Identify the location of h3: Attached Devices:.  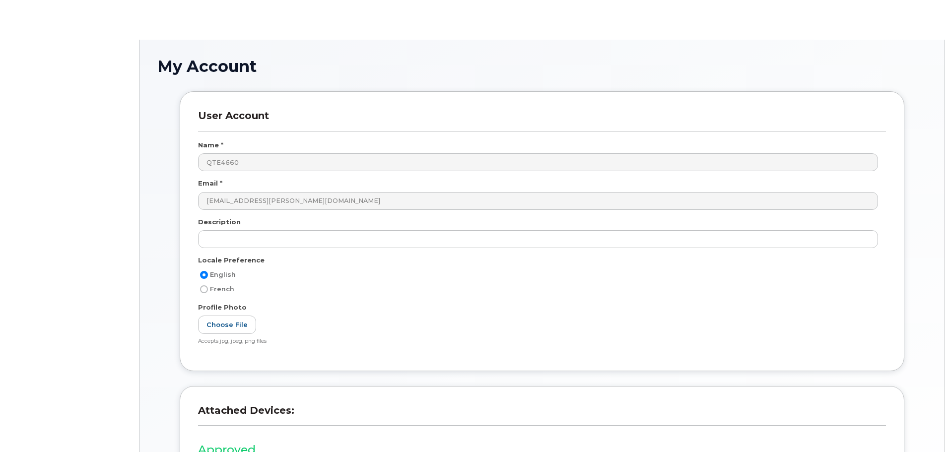
(542, 415).